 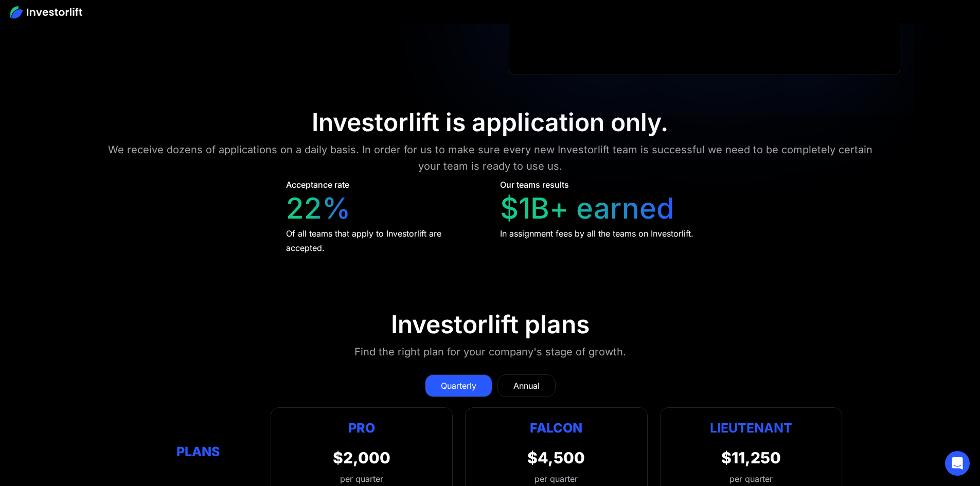 I want to click on div: $2,000, so click(x=362, y=458).